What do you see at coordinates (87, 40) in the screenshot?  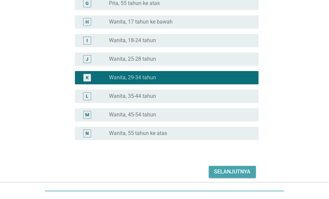 I see `div: I` at bounding box center [87, 40].